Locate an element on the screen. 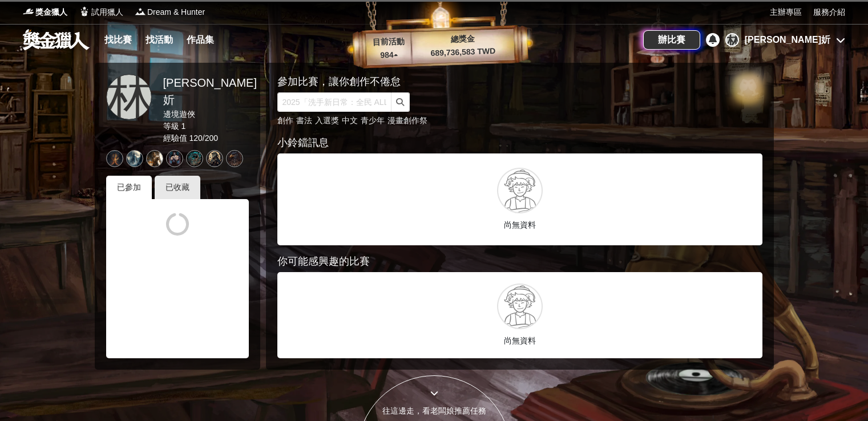 This screenshot has height=421, width=868. a: 林 is located at coordinates (129, 97).